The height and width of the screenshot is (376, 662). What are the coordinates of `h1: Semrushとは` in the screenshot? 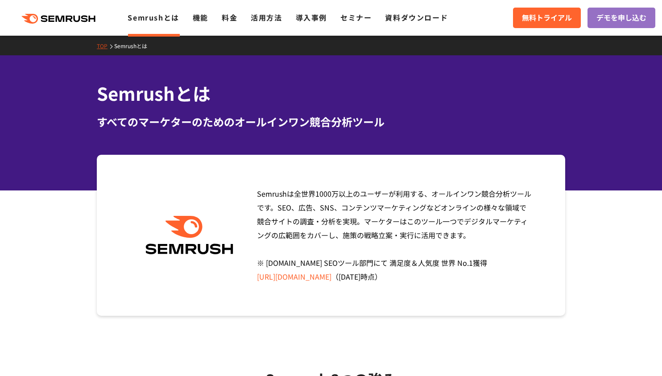 It's located at (331, 93).